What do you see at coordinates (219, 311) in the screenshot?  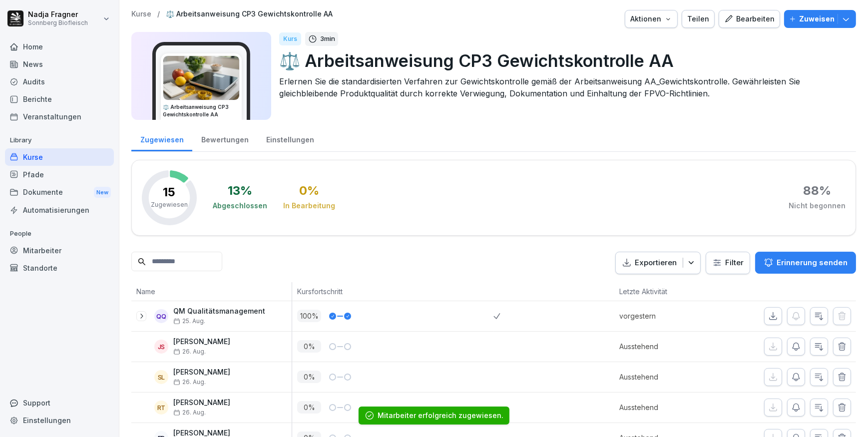 I see `p: QM Qualitätsmanagement` at bounding box center [219, 311].